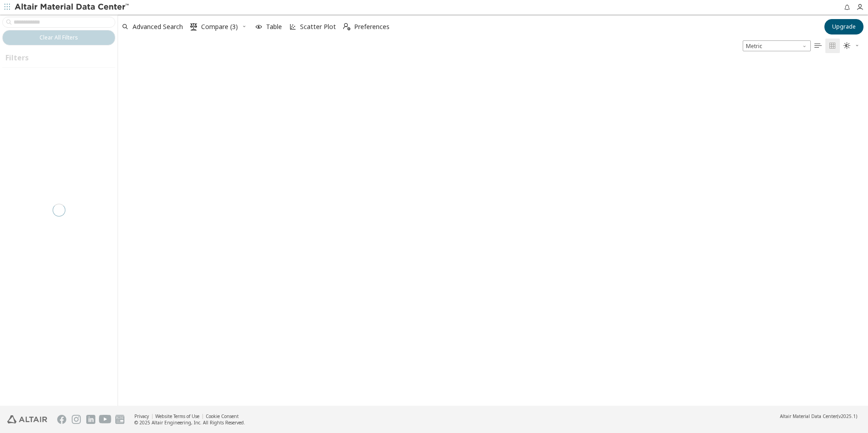  I want to click on img: Altair Engineering, so click(27, 420).